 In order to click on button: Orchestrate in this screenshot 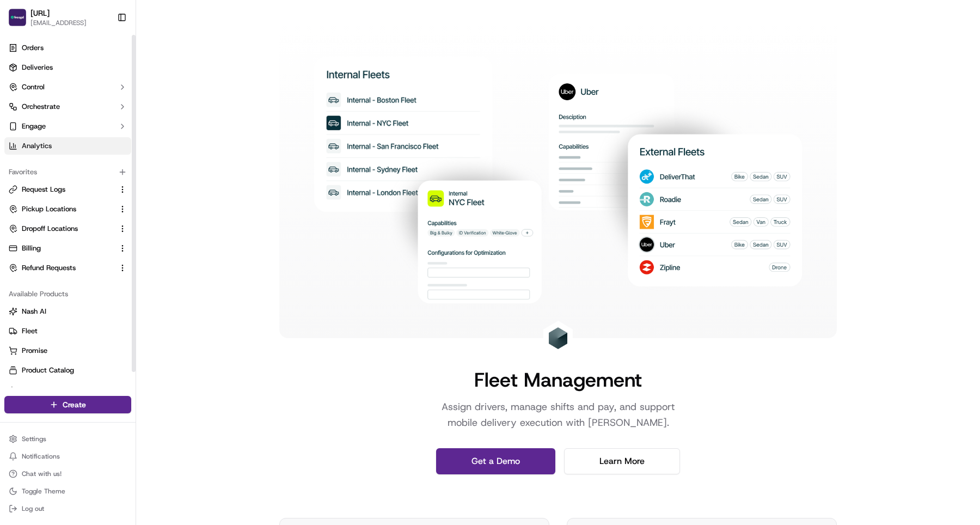, I will do `click(68, 107)`.